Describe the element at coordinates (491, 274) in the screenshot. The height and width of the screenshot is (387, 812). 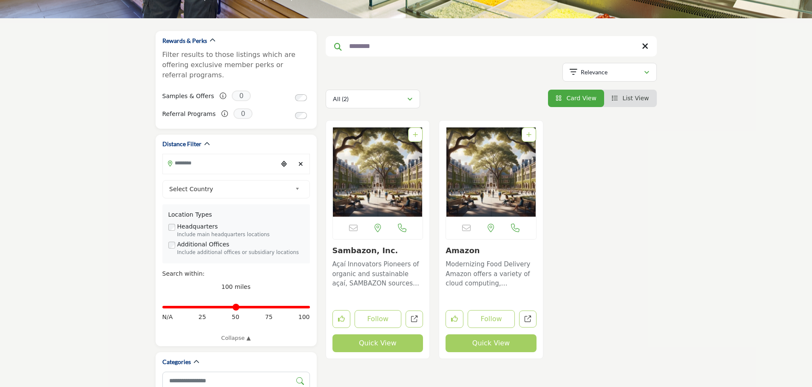
I see `p: Modernizing Food Delivery Amazon offers a variety of cloud computing, ecommerce, entertainment, a...` at that location.